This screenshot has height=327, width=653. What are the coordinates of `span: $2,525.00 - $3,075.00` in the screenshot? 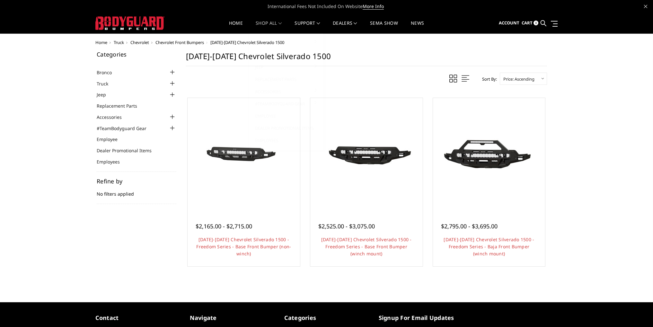 It's located at (347, 226).